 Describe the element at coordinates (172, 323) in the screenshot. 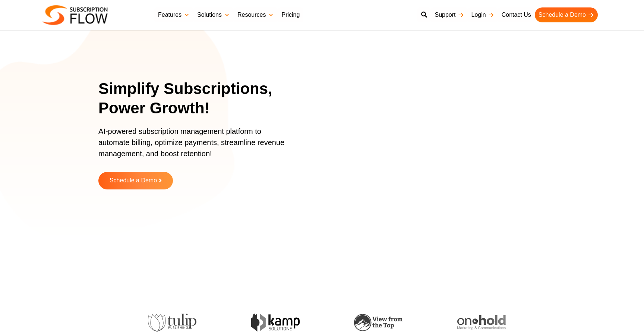

I see `img: tulip-publishing` at that location.